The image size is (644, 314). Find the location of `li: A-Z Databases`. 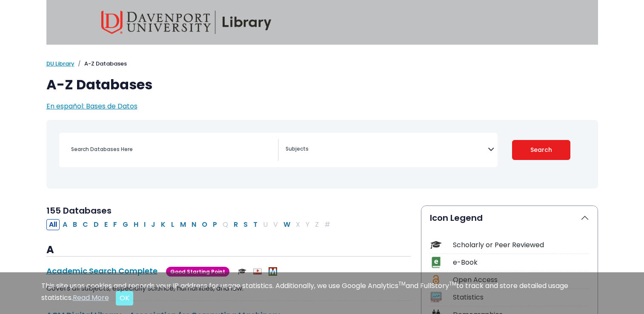

li: A-Z Databases is located at coordinates (100, 64).